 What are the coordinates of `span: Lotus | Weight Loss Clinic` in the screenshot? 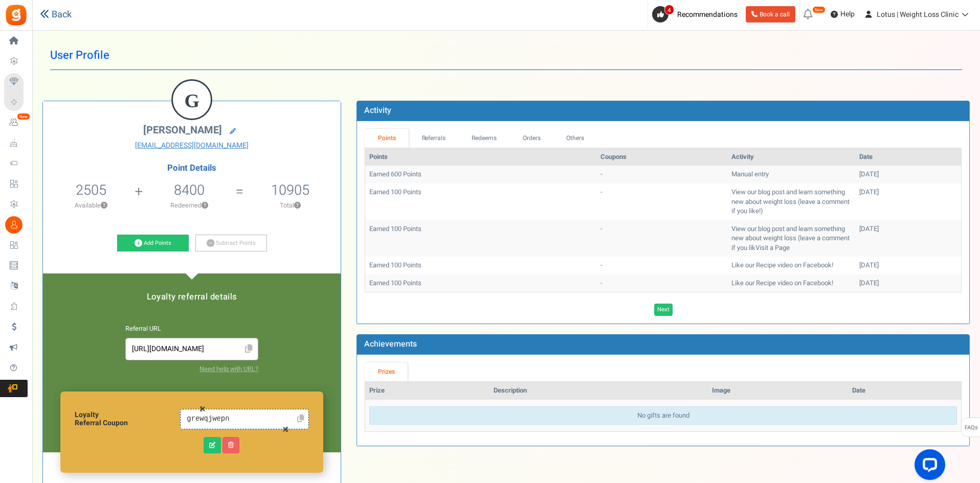 It's located at (917, 14).